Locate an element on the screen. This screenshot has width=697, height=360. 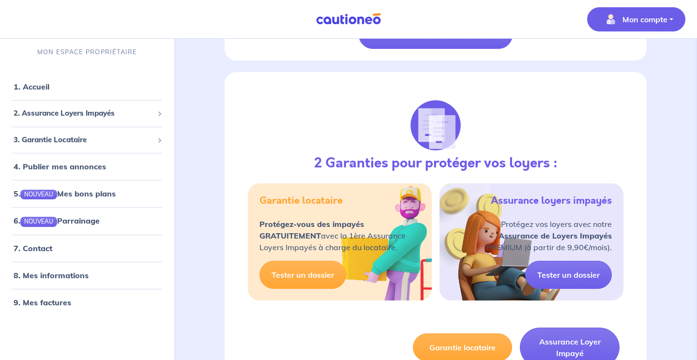
p: Mon compte is located at coordinates (644, 19).